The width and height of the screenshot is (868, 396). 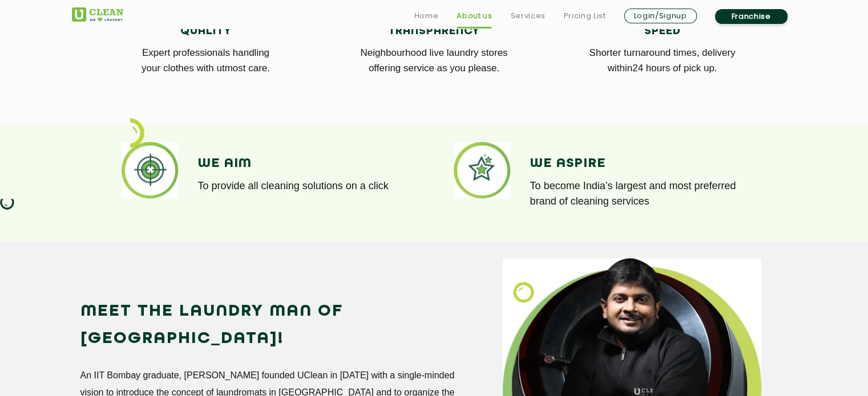 What do you see at coordinates (663, 61) in the screenshot?
I see `p: Shorter turnaround times, delivery within24 hours of pick up.` at bounding box center [663, 61].